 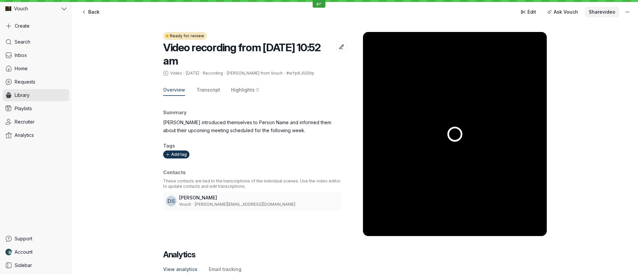 I want to click on a: Inbox, so click(x=36, y=55).